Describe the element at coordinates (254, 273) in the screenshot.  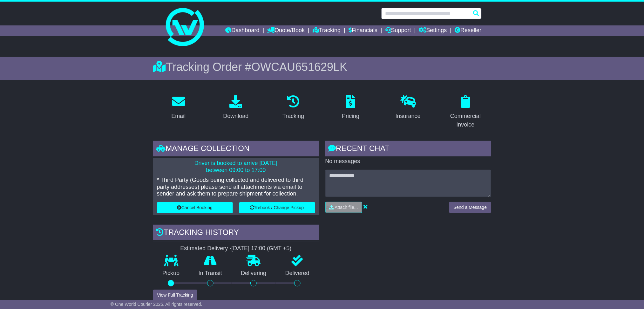
I see `p: Delivering` at that location.